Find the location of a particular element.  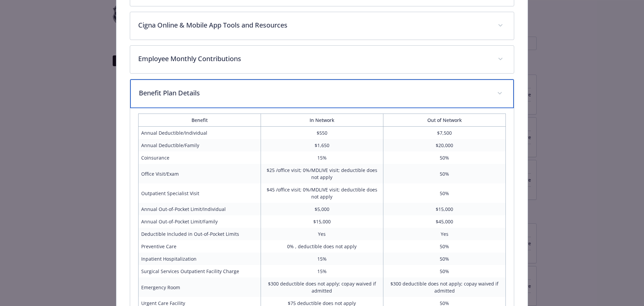

td: $1,650 is located at coordinates (322, 145).